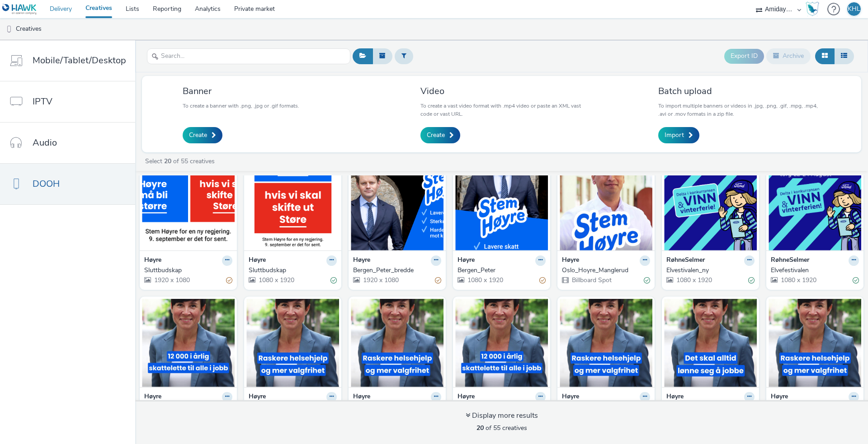 This screenshot has width=868, height=444. What do you see at coordinates (708, 270) in the screenshot?
I see `div: Elvestivalen_ny` at bounding box center [708, 270].